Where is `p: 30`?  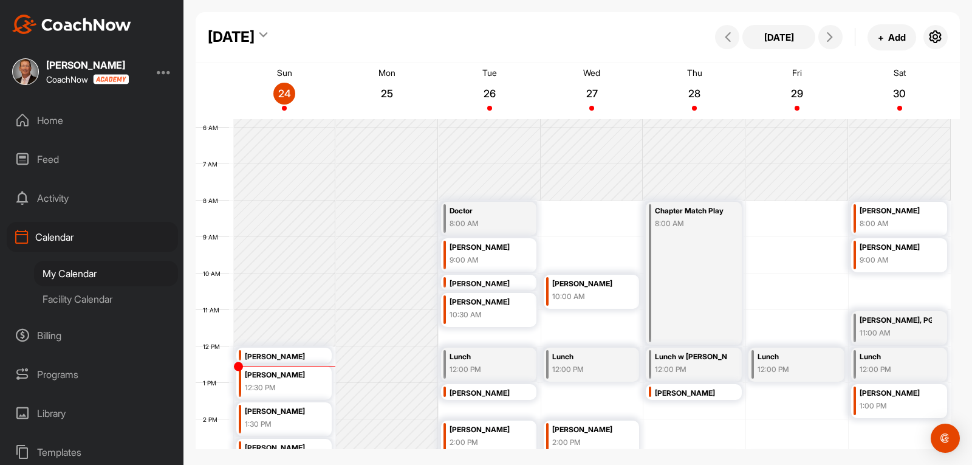 p: 30 is located at coordinates (900, 94).